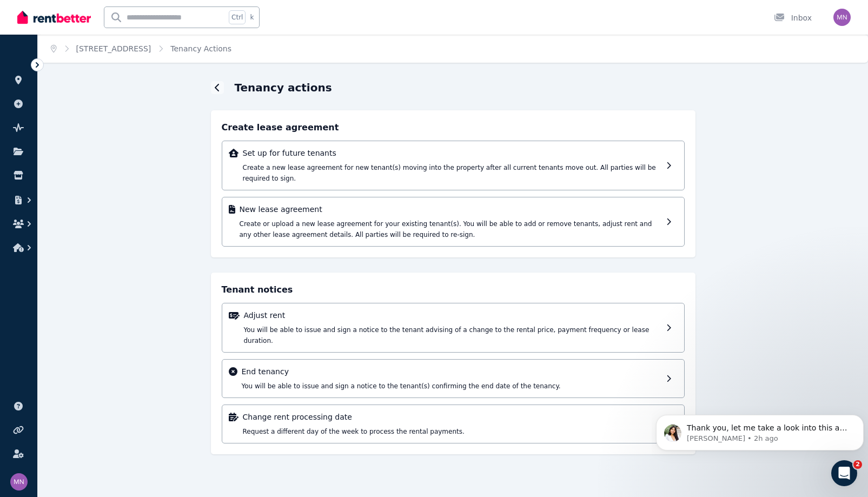 The width and height of the screenshot is (868, 497). Describe the element at coordinates (453, 290) in the screenshot. I see `h4: Tenant notices` at that location.